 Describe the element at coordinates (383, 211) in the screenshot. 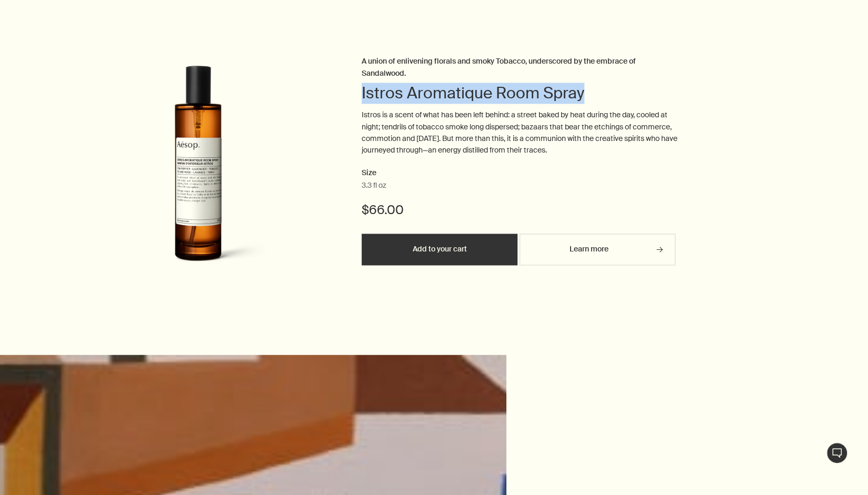

I see `span: $66.00` at that location.